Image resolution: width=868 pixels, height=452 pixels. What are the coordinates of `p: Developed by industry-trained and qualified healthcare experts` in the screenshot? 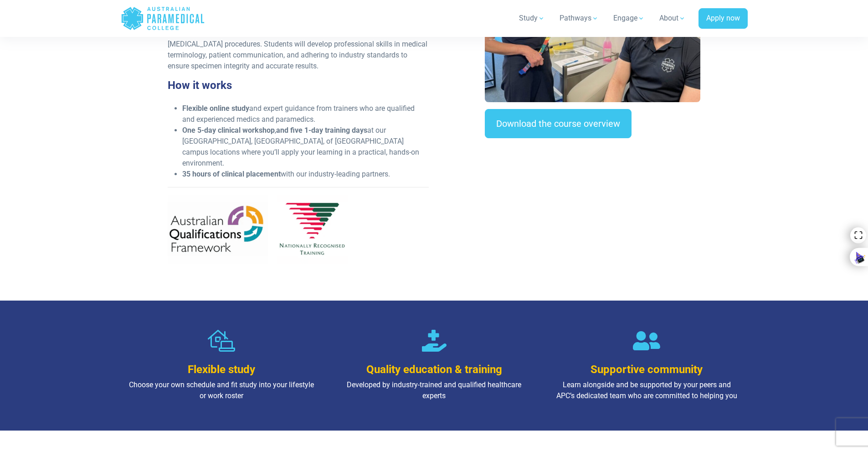 It's located at (434, 390).